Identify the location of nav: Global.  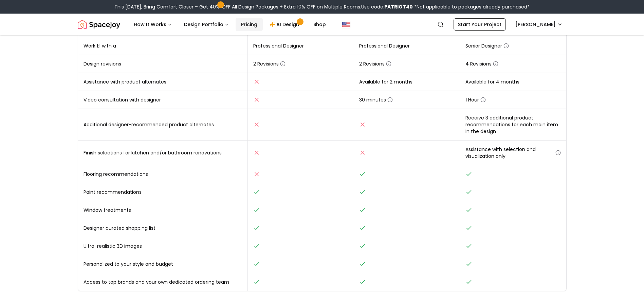
(322, 25).